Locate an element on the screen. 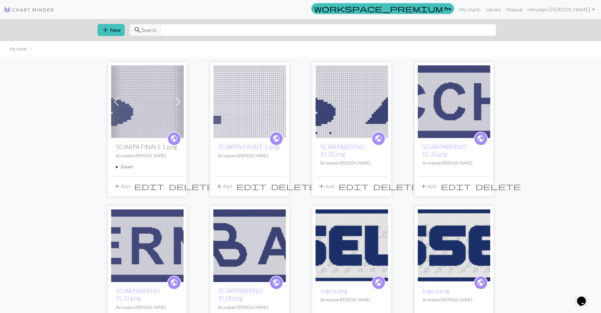 This screenshot has height=313, width=601. a: Manual is located at coordinates (514, 9).